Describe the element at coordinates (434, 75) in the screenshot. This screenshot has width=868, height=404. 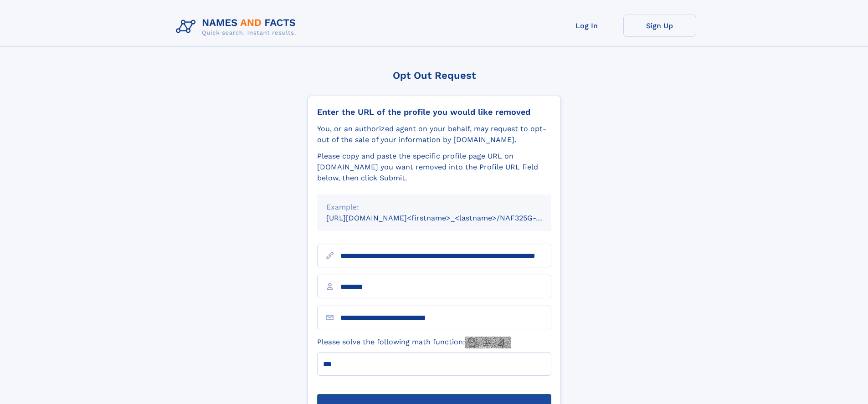
I see `div: Opt Out Request` at that location.